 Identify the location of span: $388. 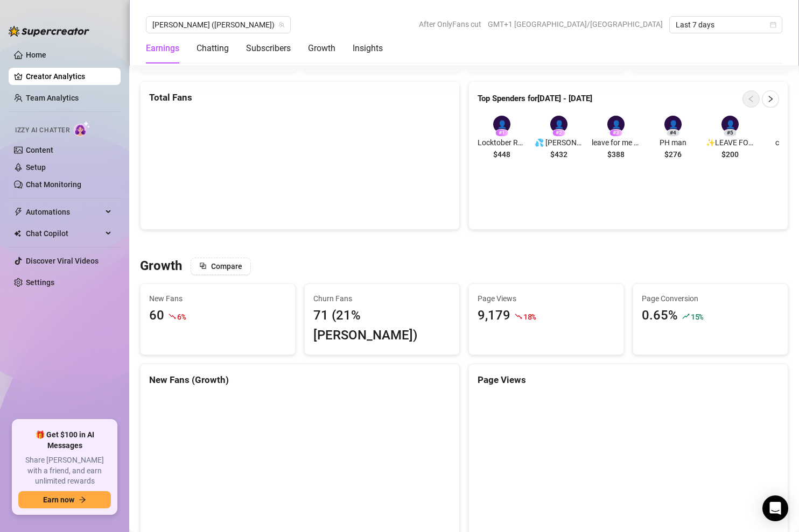
(615, 154).